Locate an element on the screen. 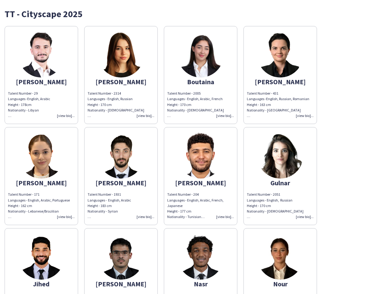 The height and width of the screenshot is (294, 392). img: thumb-82cd6232-34da-43cd-8e71-bad1ae3a7233.jpg is located at coordinates (41, 257).